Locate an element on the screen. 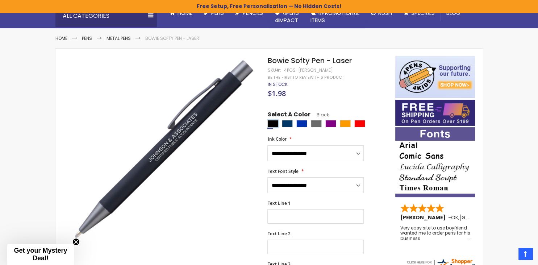 Image resolution: width=538 pixels, height=265 pixels. a: 4Pens4impact is located at coordinates (287, 17).